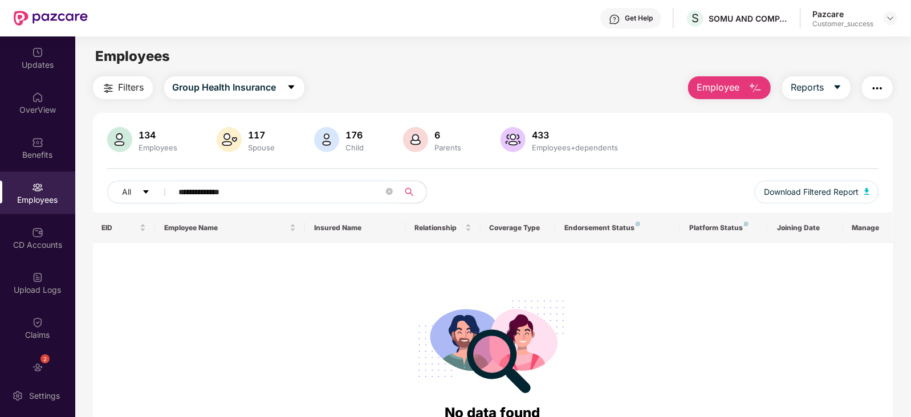 The image size is (911, 417). I want to click on div: Child, so click(355, 148).